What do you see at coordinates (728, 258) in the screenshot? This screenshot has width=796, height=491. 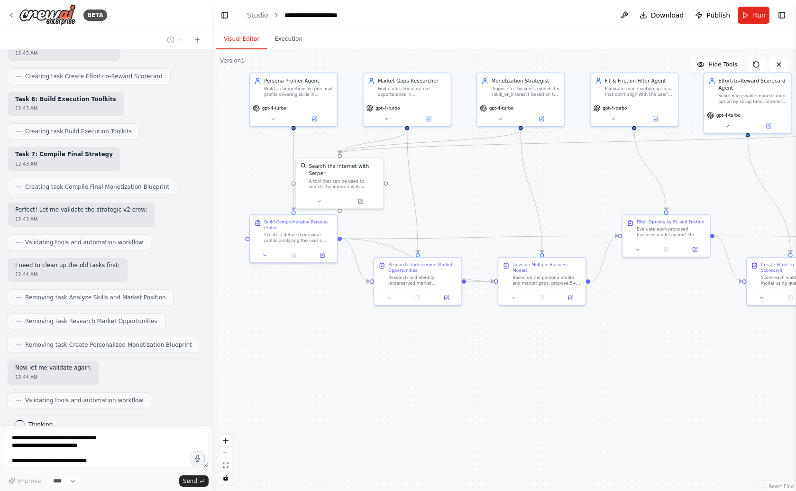 I see `g: Edge from 1ef228ae-4aee-47f9-be55-52e8bd59f292 to c0d55ec4-f330-49a4-af31-0ee39971e501` at bounding box center [728, 258].